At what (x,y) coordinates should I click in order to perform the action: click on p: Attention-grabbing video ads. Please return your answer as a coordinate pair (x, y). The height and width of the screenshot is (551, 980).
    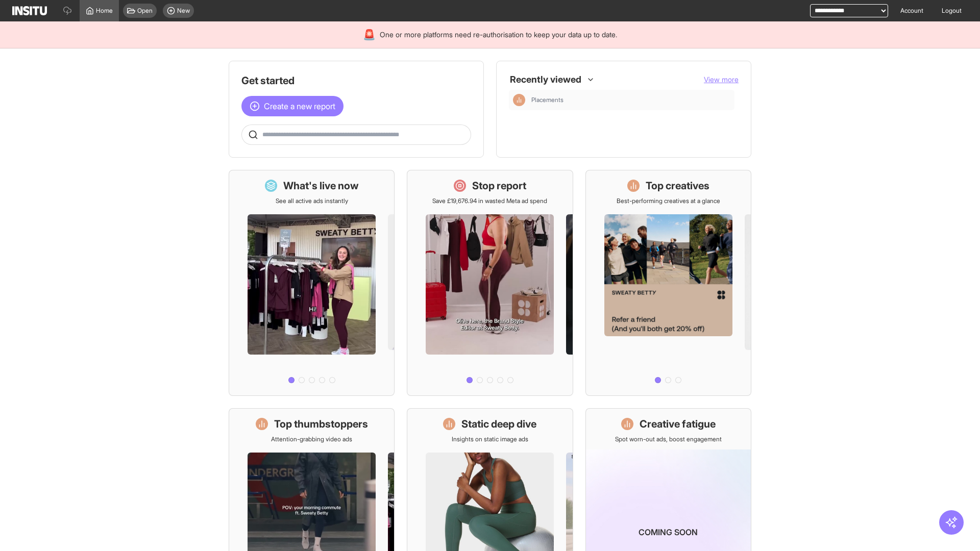
    Looking at the image, I should click on (311, 439).